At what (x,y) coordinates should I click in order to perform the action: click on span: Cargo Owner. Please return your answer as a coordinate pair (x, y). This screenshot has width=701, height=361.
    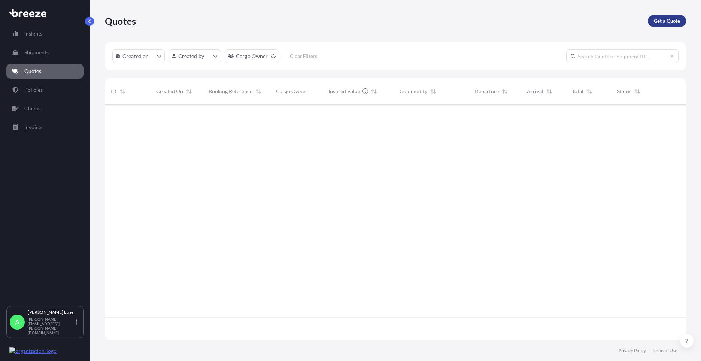
    Looking at the image, I should click on (292, 91).